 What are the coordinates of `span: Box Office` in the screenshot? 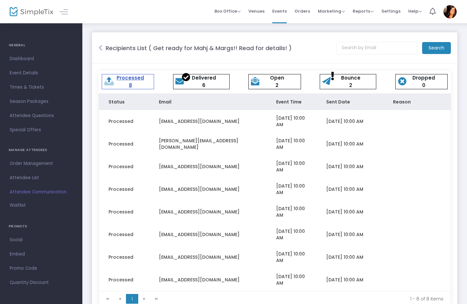 It's located at (227, 11).